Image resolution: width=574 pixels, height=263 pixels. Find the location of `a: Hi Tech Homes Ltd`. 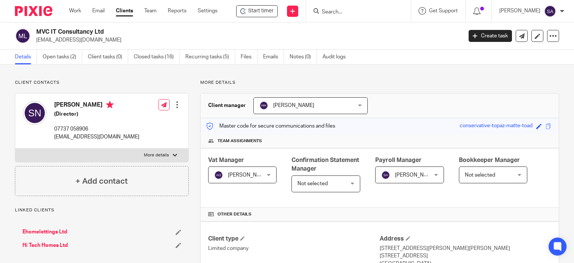

a: Hi Tech Homes Ltd is located at coordinates (45, 245).